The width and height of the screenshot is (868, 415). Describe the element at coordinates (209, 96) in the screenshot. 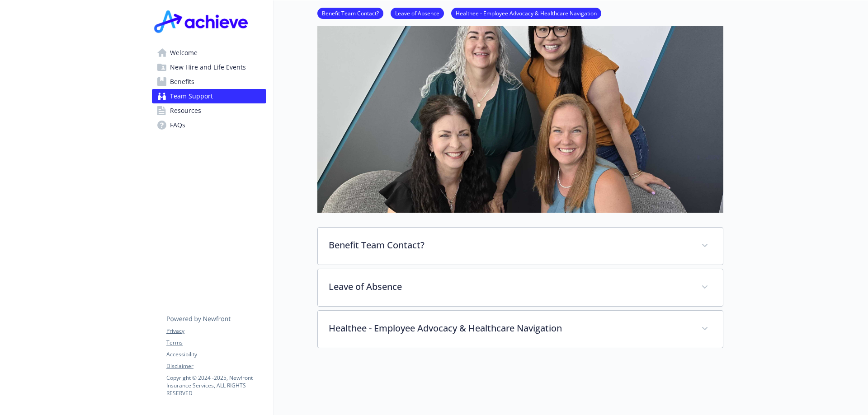

I see `a: Team Support` at that location.